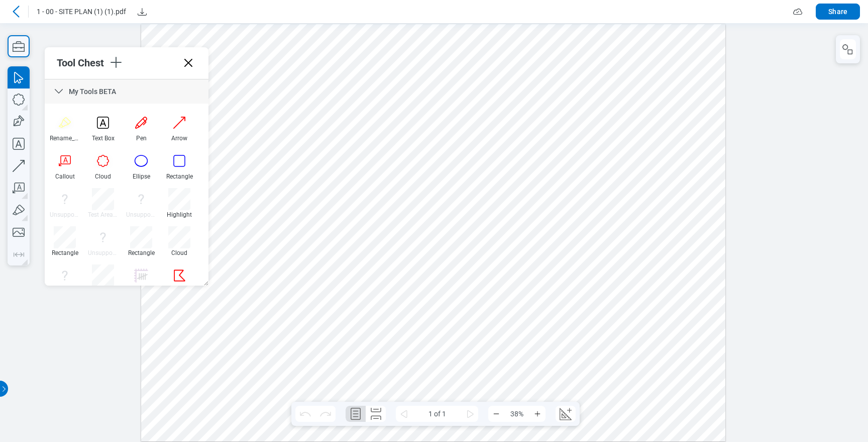 The height and width of the screenshot is (442, 868). Describe the element at coordinates (566, 414) in the screenshot. I see `button: Create Scale` at that location.